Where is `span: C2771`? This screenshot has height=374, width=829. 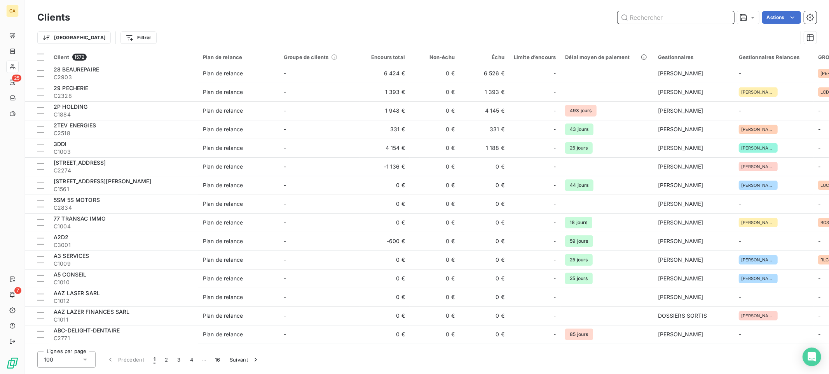
span: C2771 is located at coordinates (124, 338).